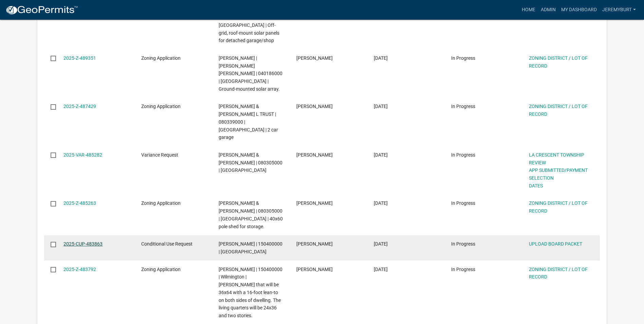  Describe the element at coordinates (251, 248) in the screenshot. I see `span: LADSTEN,GERALD | 150400000 | Wilmington` at that location.